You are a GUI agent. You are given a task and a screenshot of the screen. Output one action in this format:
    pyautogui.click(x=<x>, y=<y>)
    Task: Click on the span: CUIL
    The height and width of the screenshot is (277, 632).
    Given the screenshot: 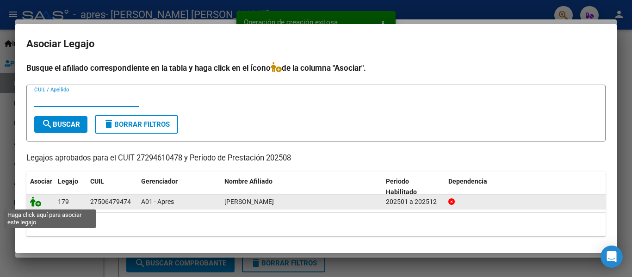 What is the action you would take?
    pyautogui.click(x=97, y=181)
    